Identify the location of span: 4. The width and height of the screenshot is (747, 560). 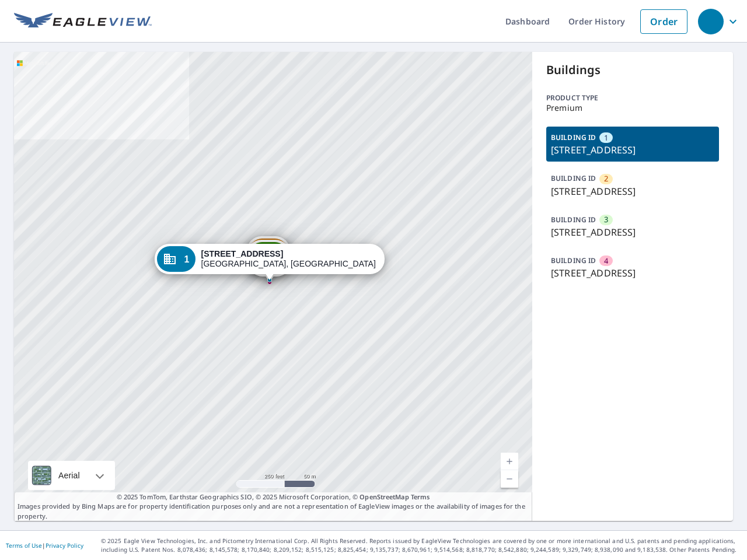
(605, 261).